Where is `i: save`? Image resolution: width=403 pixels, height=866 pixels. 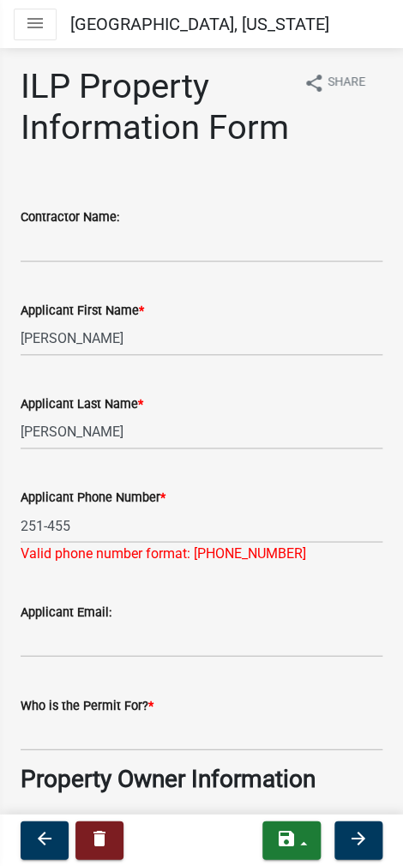 i: save is located at coordinates (286, 838).